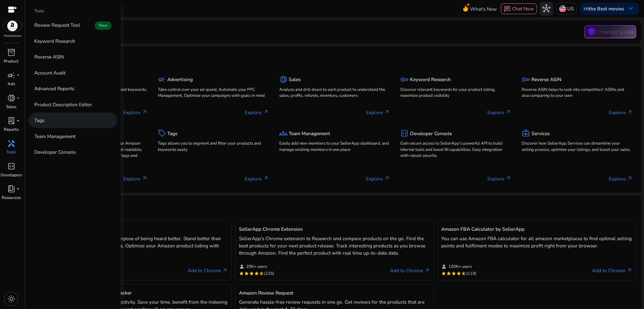 The width and height of the screenshot is (644, 309). What do you see at coordinates (269, 274) in the screenshot?
I see `span: (226)` at bounding box center [269, 274].